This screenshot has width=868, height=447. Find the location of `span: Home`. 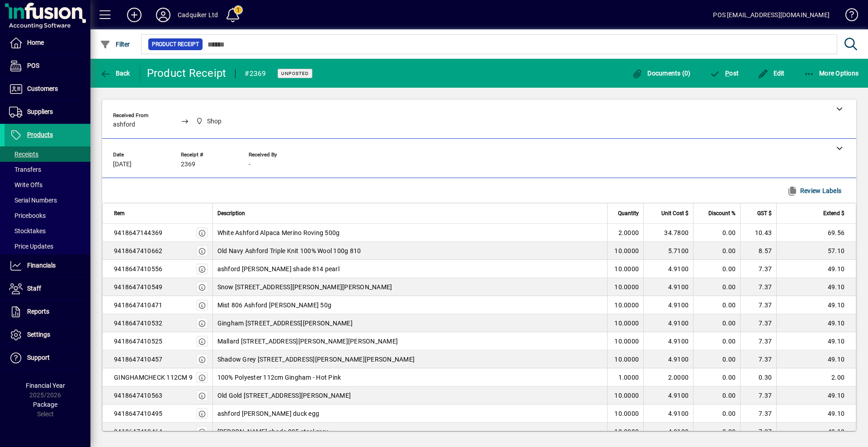

span: Home is located at coordinates (35, 43).